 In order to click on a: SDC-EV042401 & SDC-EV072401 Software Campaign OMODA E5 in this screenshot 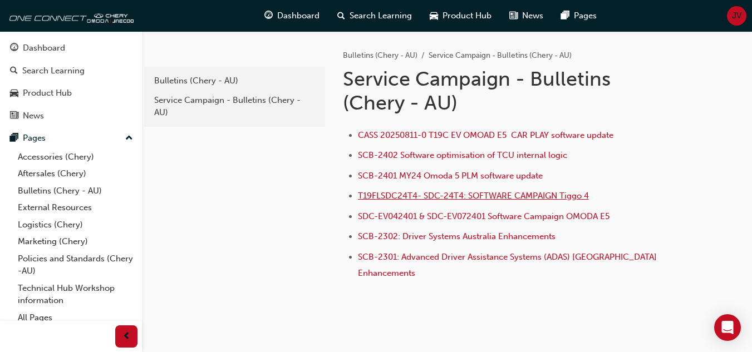, I will do `click(484, 216)`.